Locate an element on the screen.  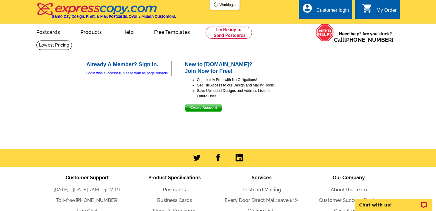
h4: Same Day Design, Print, & Mail Postcards. Over 1 Million Customers. is located at coordinates (114, 16).